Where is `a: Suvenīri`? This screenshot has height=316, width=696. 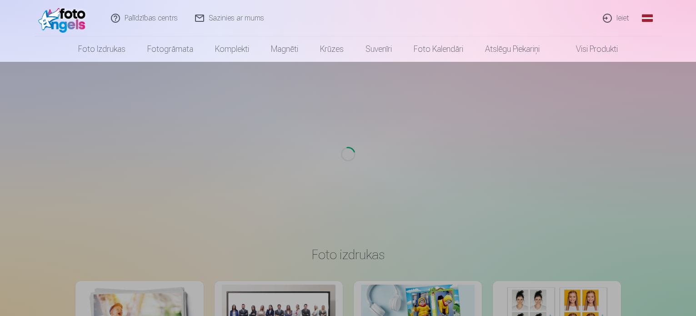 a: Suvenīri is located at coordinates (379, 49).